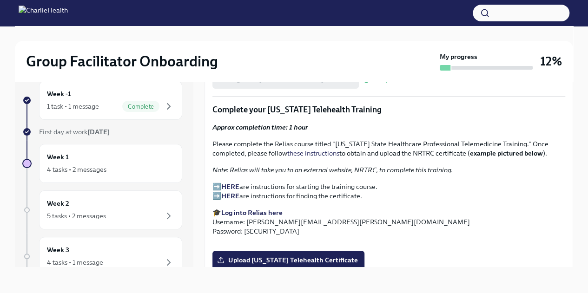 The image size is (588, 293). What do you see at coordinates (252, 213) in the screenshot?
I see `strong: Log into Relias here` at bounding box center [252, 213].